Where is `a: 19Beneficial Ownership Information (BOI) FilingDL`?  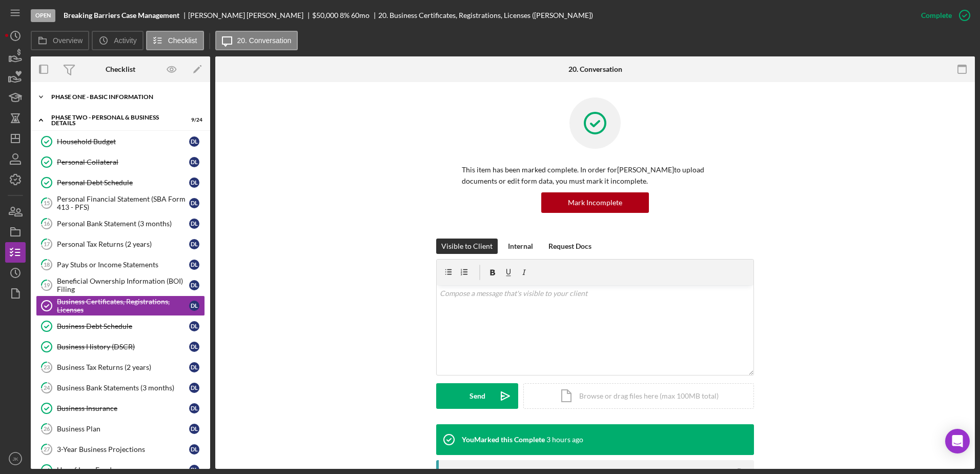
a: 19Beneficial Ownership Information (BOI) FilingDL is located at coordinates (120, 285).